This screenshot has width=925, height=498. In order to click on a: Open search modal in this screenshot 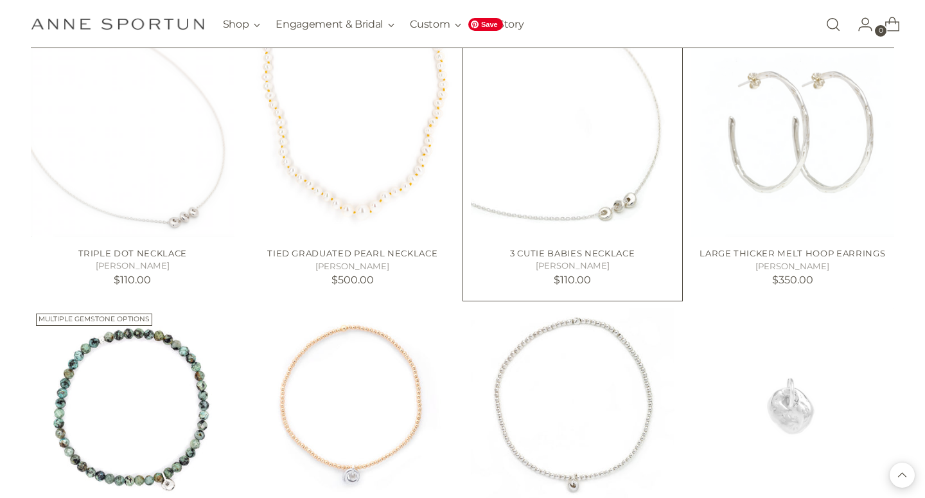, I will do `click(833, 24)`.